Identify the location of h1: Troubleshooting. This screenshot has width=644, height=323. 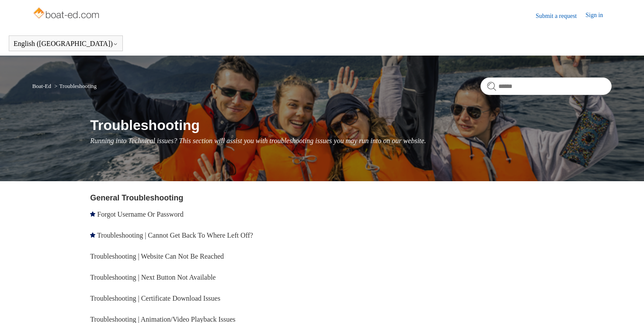
(351, 125).